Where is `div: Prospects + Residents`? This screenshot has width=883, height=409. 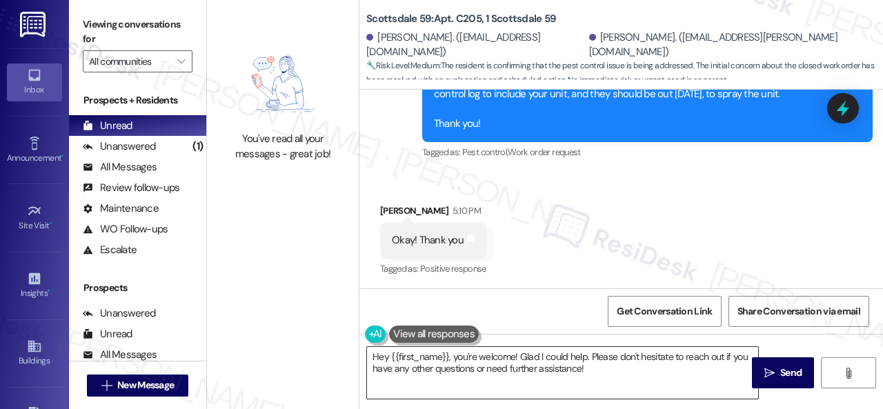
div: Prospects + Residents is located at coordinates (137, 100).